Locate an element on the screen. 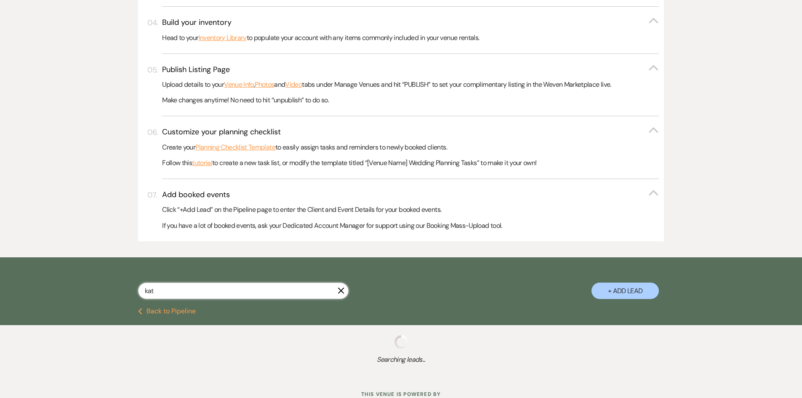 The image size is (802, 398). button: Back to Pipeline is located at coordinates (167, 311).